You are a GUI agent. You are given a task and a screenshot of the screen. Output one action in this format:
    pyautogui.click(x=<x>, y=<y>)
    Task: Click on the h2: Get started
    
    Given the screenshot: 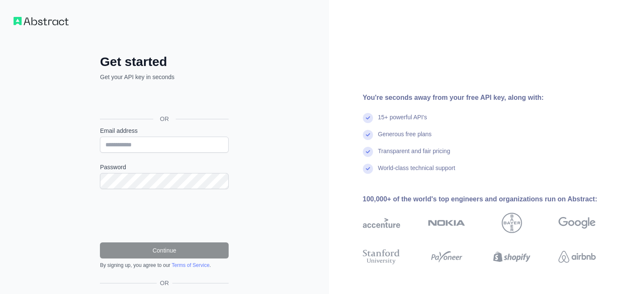 What is the action you would take?
    pyautogui.click(x=164, y=62)
    